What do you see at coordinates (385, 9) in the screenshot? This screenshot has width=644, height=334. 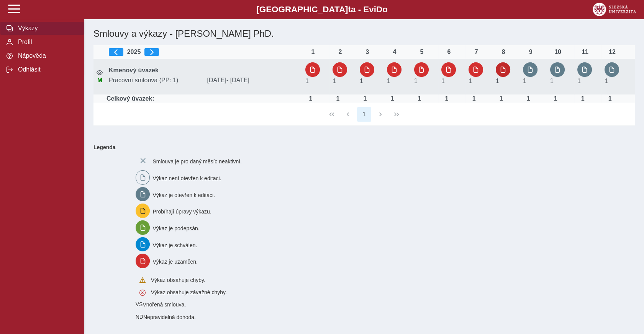 I see `span: o` at bounding box center [385, 9].